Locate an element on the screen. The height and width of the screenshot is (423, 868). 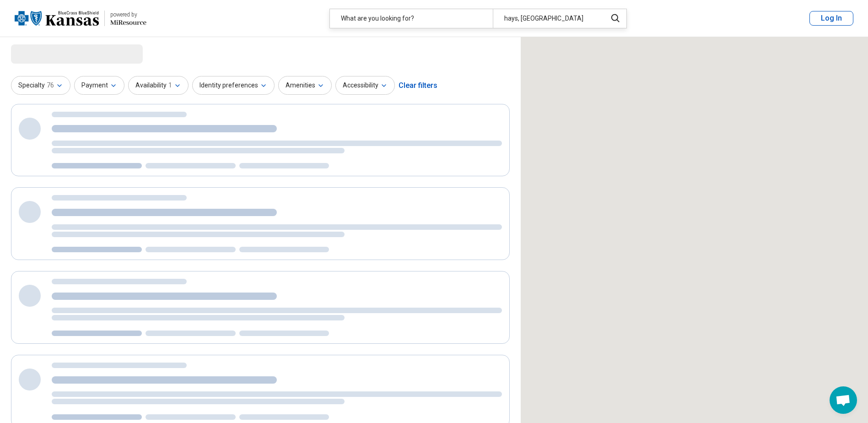
span: 1 is located at coordinates (170, 85).